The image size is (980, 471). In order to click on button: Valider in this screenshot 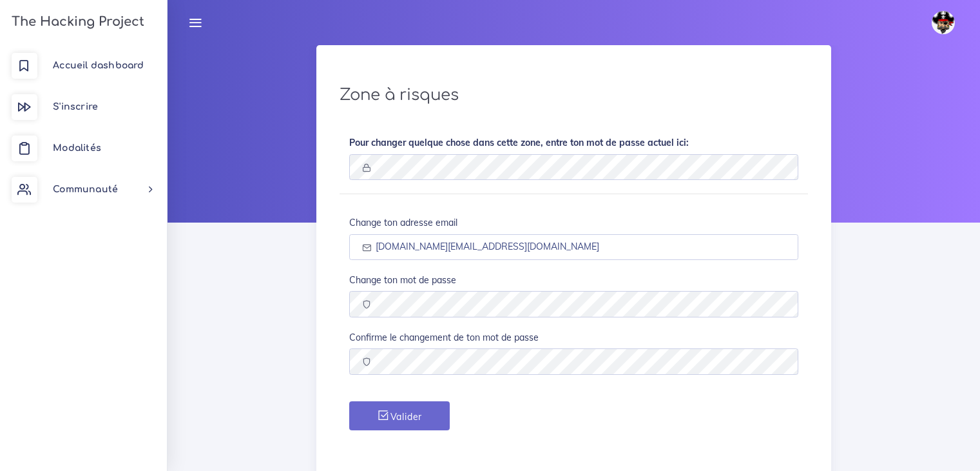, I will do `click(400, 415)`.